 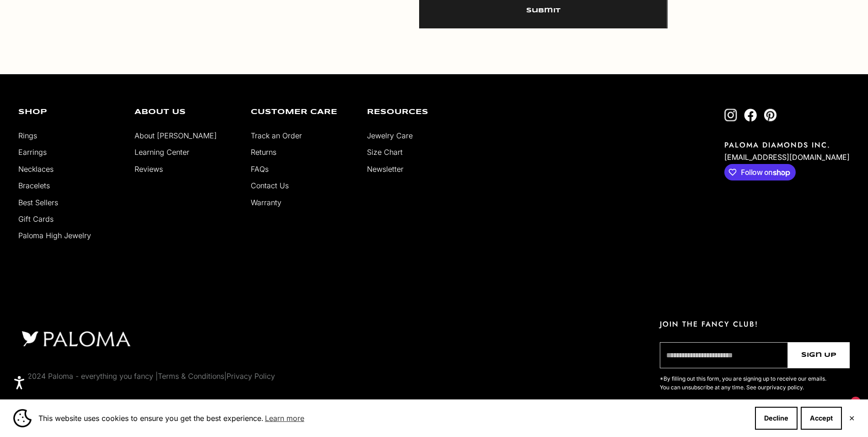 What do you see at coordinates (819, 355) in the screenshot?
I see `button: Sign Up` at bounding box center [819, 355].